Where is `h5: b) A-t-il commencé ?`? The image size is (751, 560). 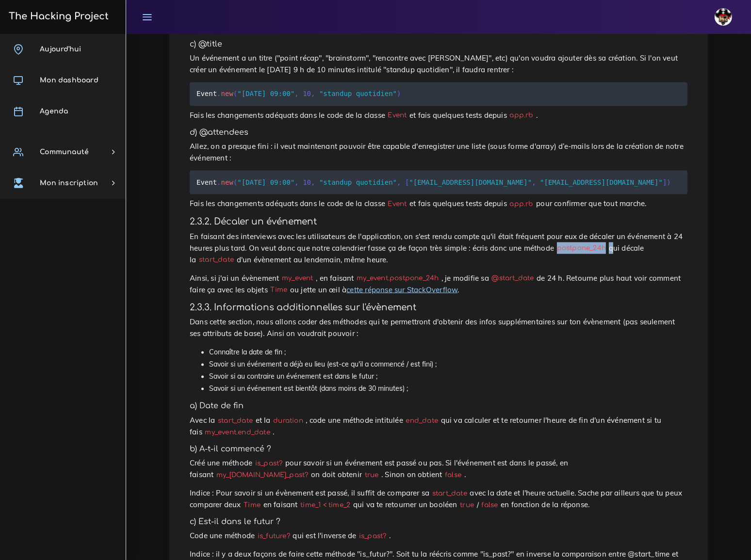
h5: b) A-t-il commencé ? is located at coordinates (438, 449).